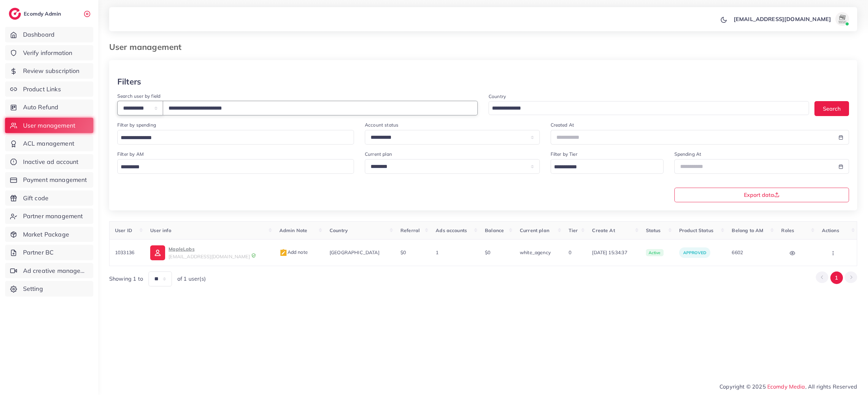  What do you see at coordinates (49, 198) in the screenshot?
I see `a: Gift code` at bounding box center [49, 198].